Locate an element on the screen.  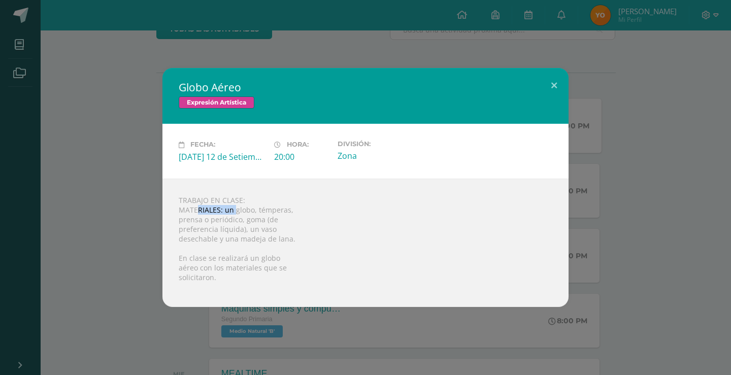
h2: Globo Aéreo is located at coordinates (366, 87).